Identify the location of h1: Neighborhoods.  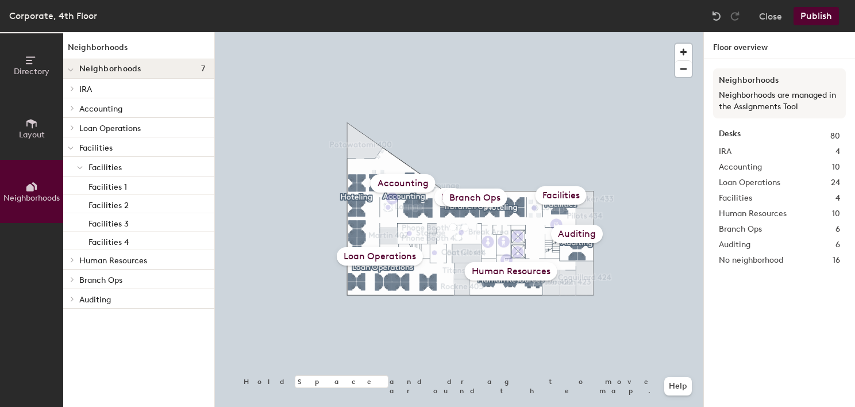
(138, 50).